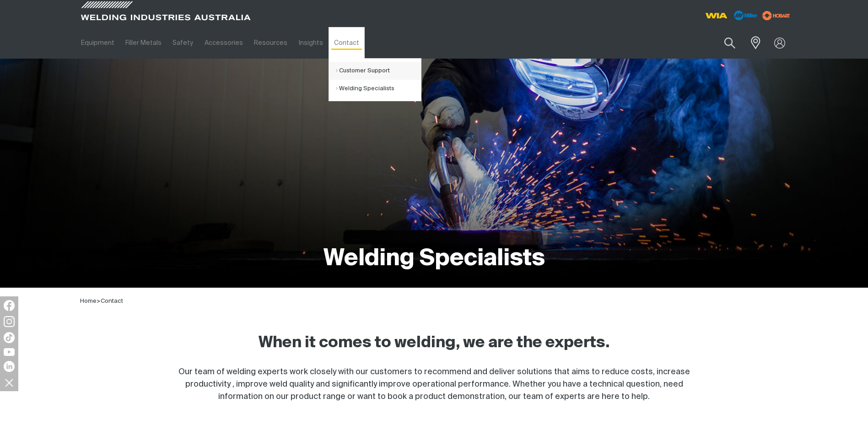  Describe the element at coordinates (9, 382) in the screenshot. I see `img: hide socials` at that location.